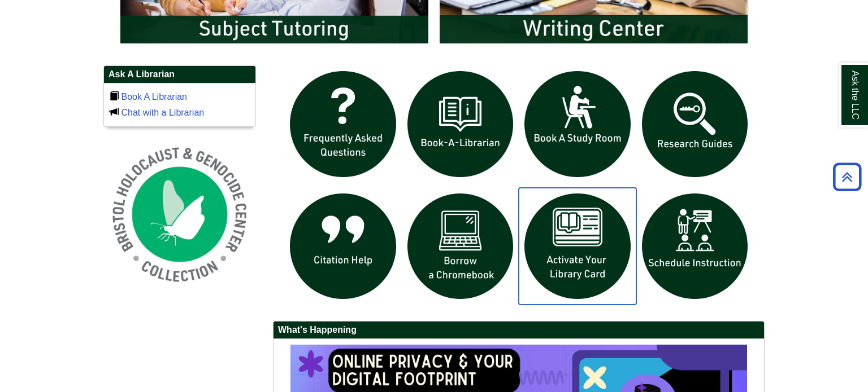 The width and height of the screenshot is (868, 392). What do you see at coordinates (153, 96) in the screenshot?
I see `a: Book A Librarian` at bounding box center [153, 96].